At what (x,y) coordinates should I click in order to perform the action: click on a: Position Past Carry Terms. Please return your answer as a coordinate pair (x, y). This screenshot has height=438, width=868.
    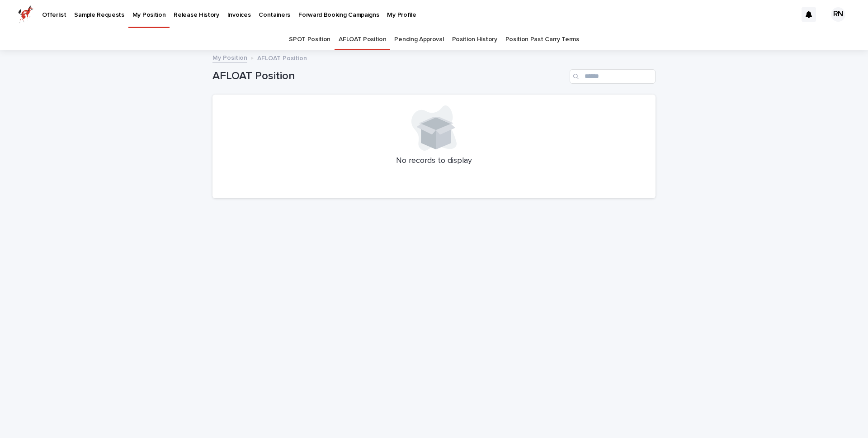
    Looking at the image, I should click on (542, 39).